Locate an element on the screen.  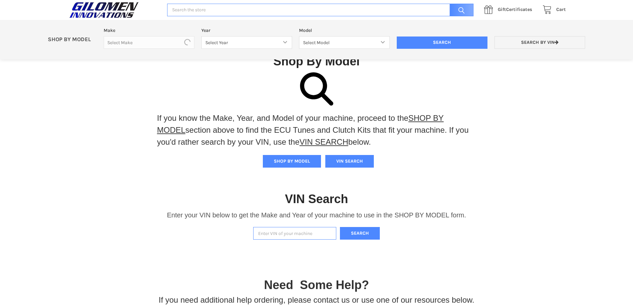
label: Make is located at coordinates (149, 30).